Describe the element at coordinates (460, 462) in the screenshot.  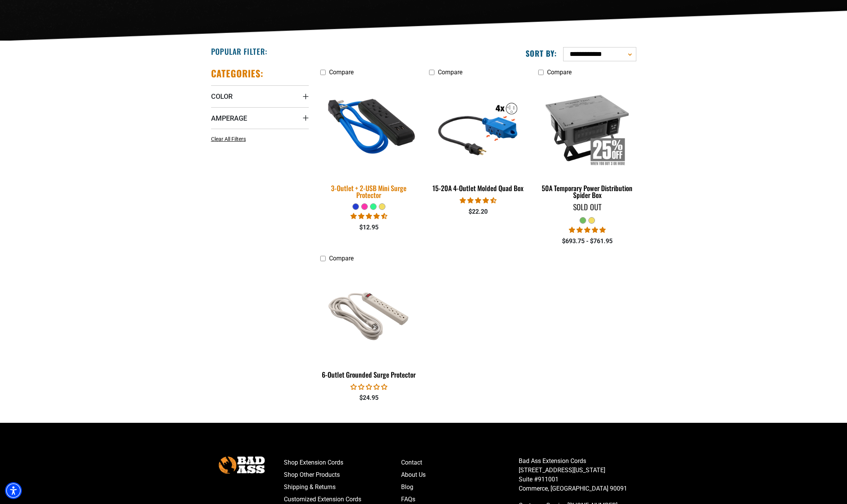
I see `a: Contact` at that location.